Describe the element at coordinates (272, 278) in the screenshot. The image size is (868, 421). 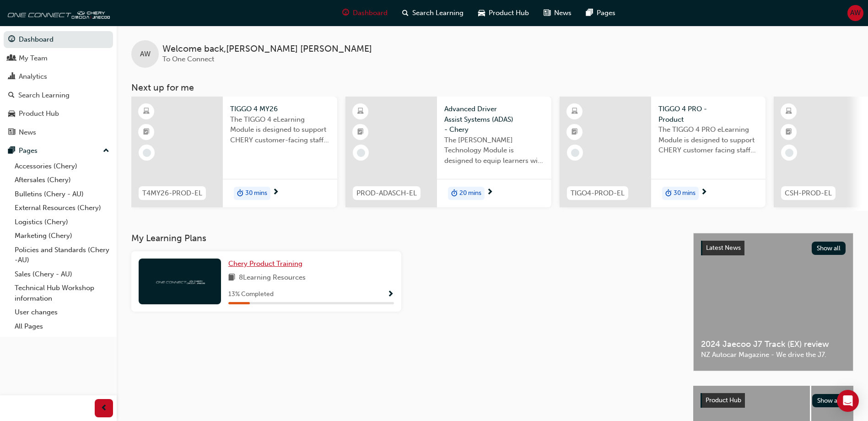
I see `span: 8 Learning Resources` at that location.